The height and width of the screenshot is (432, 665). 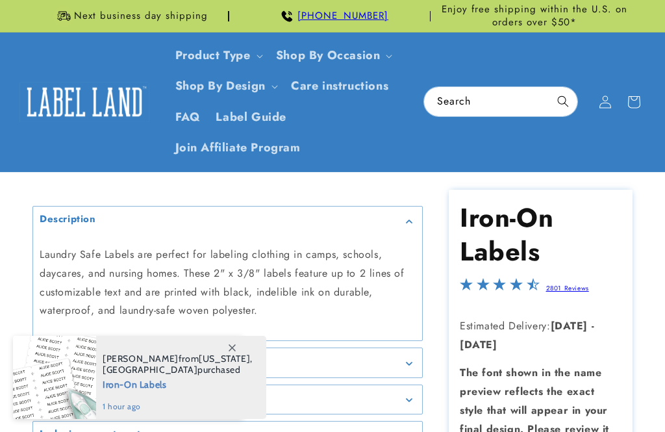 I want to click on a: Shop By Design, so click(x=220, y=86).